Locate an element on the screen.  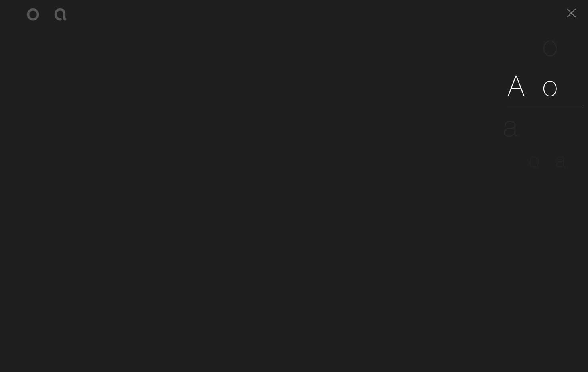
span: n is located at coordinates (544, 160).